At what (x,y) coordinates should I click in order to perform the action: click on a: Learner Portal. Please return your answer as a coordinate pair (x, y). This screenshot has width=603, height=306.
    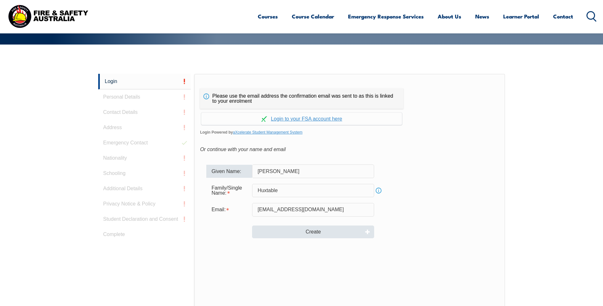
    Looking at the image, I should click on (521, 16).